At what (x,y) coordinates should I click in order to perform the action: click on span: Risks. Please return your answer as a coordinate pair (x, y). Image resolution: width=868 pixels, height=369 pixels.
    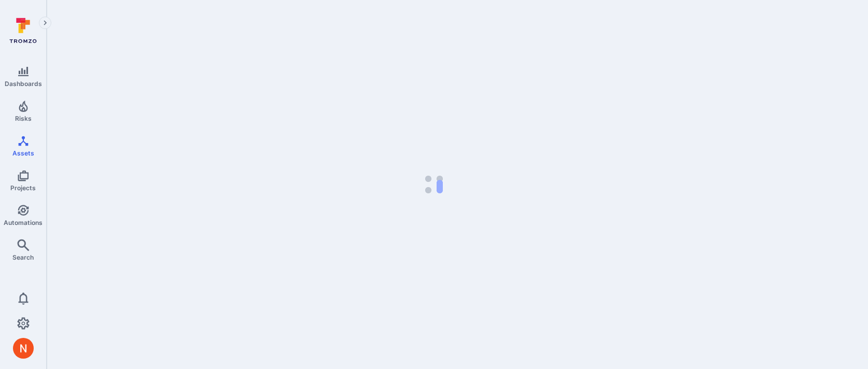
    Looking at the image, I should click on (23, 118).